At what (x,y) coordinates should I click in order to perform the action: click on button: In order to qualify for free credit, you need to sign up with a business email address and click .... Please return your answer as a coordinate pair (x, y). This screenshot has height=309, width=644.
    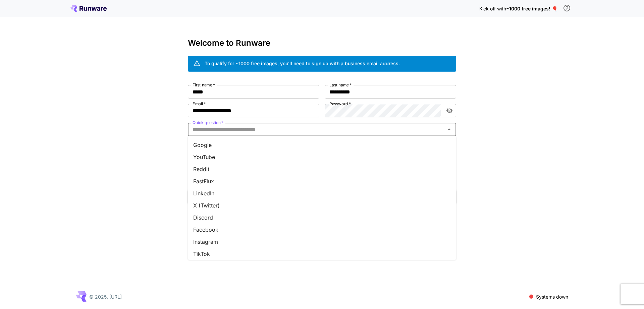
    Looking at the image, I should click on (567, 8).